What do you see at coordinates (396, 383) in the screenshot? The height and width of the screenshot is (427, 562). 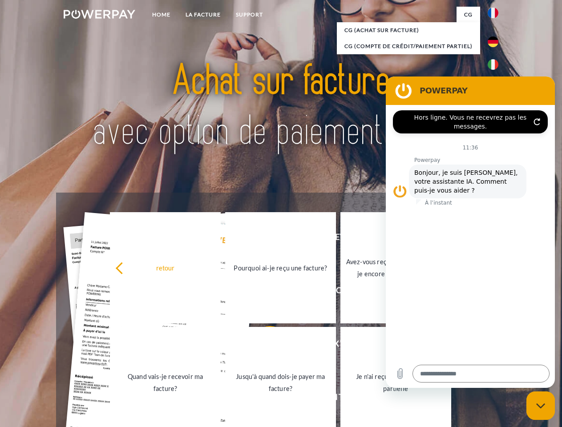 I see `div: Je n'ai reçu qu'une livraison partielle` at bounding box center [396, 383].